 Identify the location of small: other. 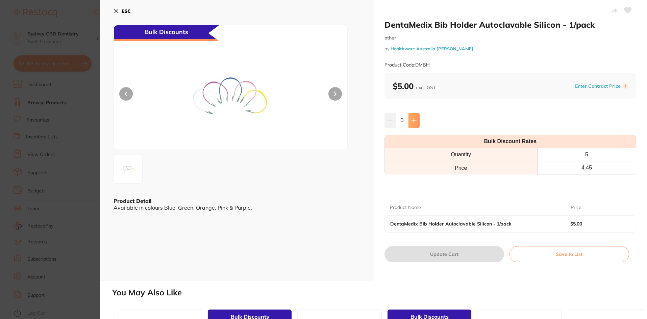
(511, 38).